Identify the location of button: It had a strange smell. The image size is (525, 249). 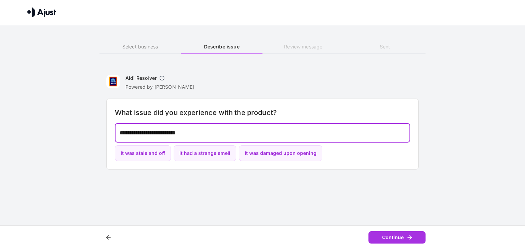
(205, 153).